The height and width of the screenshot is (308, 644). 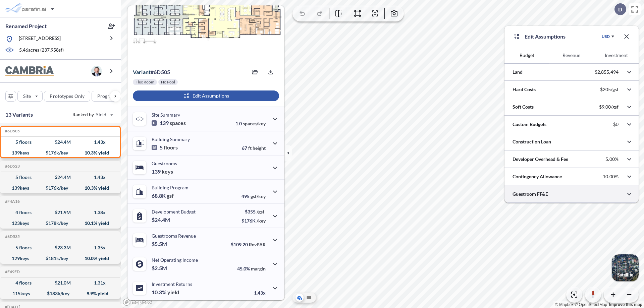 I want to click on button: Prototypes Only, so click(x=67, y=96).